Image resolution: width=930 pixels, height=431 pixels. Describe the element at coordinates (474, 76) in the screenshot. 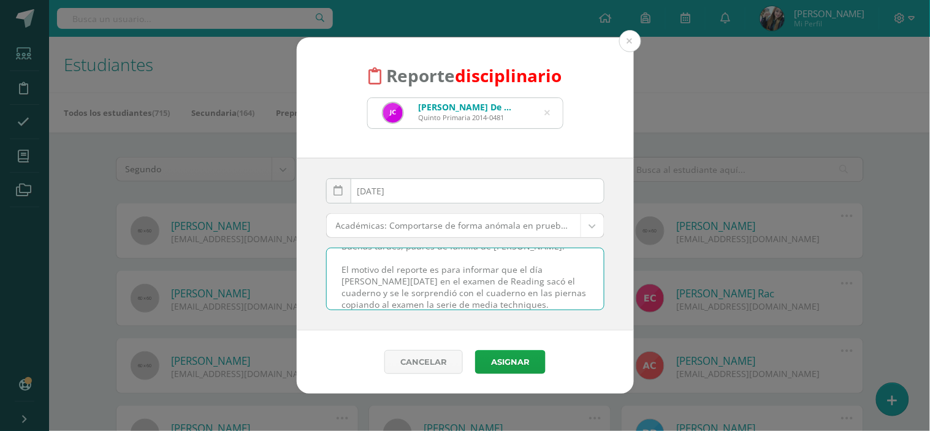

I see `span: Reporte` at that location.